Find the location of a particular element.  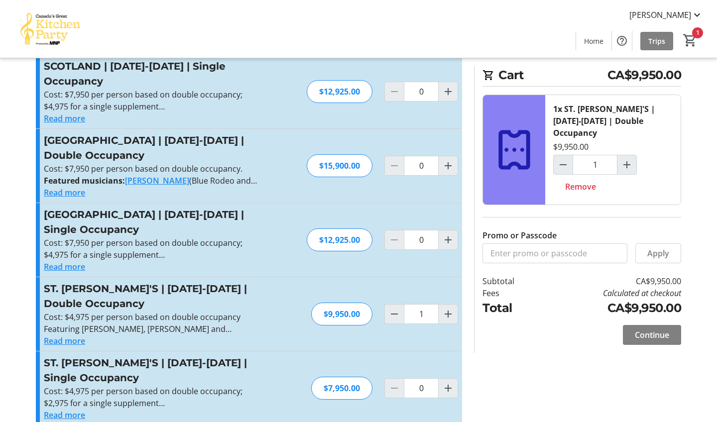

button: Apply is located at coordinates (658, 253).